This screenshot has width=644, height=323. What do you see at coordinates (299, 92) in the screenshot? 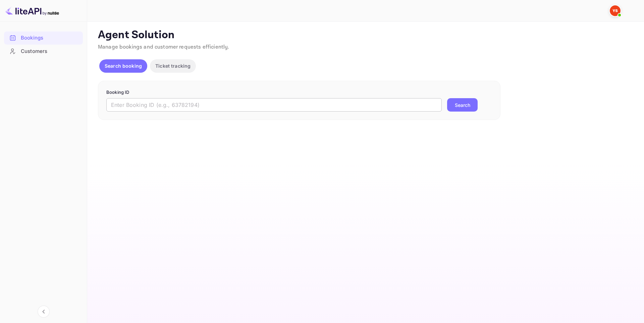
I see `p: Booking ID` at bounding box center [299, 92].